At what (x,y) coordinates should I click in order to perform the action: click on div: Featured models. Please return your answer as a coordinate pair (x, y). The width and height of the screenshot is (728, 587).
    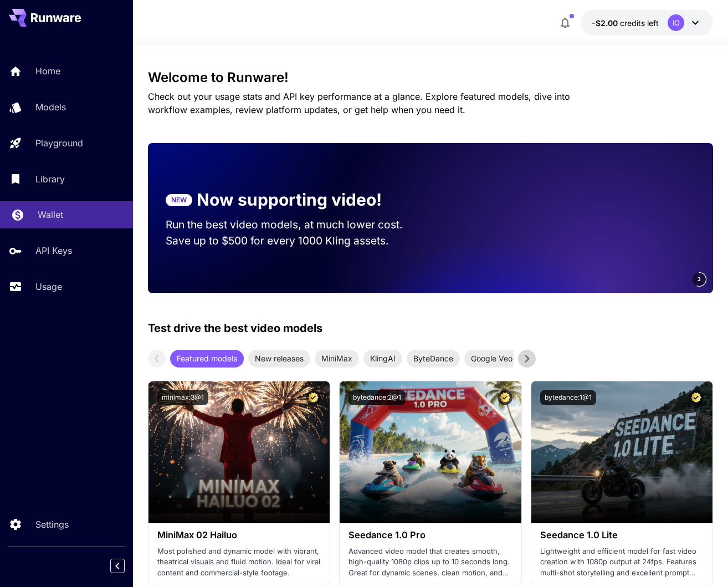
    Looking at the image, I should click on (207, 358).